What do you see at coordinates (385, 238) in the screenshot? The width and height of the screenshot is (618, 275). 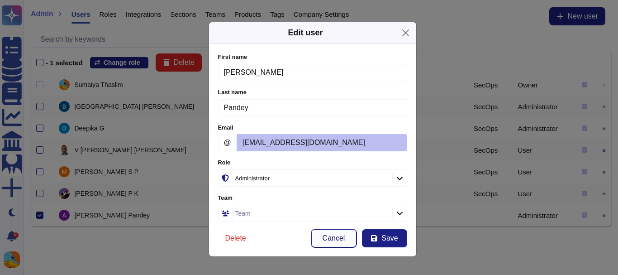 I see `button: Save` at bounding box center [385, 238].